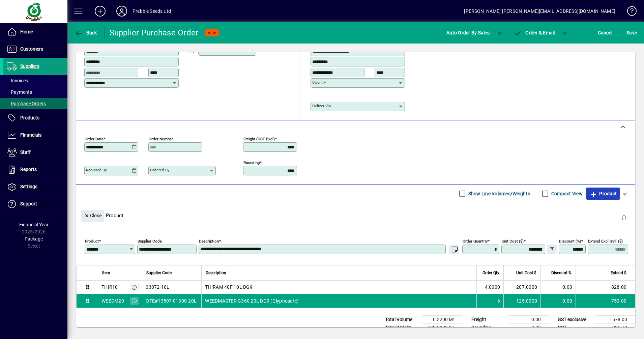  I want to click on span: Description, so click(216, 273).